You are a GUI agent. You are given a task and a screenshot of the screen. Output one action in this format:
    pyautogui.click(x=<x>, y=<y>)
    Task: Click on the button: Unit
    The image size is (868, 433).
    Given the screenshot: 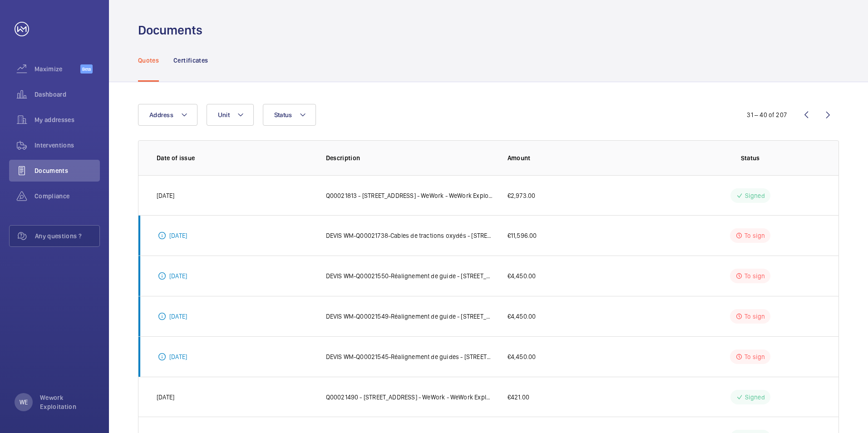 What is the action you would take?
    pyautogui.click(x=230, y=115)
    